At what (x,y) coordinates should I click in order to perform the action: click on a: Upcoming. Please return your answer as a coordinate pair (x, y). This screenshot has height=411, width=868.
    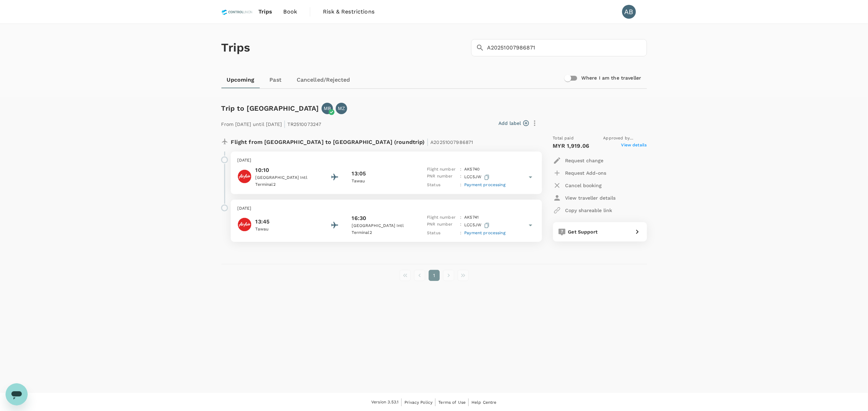
    Looking at the image, I should click on (241, 80).